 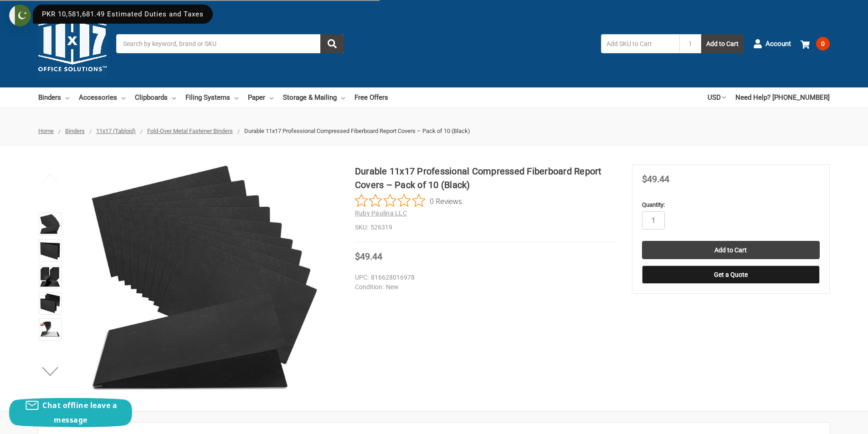 What do you see at coordinates (357, 131) in the screenshot?
I see `span: Durable 11x17 Professional Compressed Fiberboard Report Covers – Pack of 10 (Black)` at bounding box center [357, 131].